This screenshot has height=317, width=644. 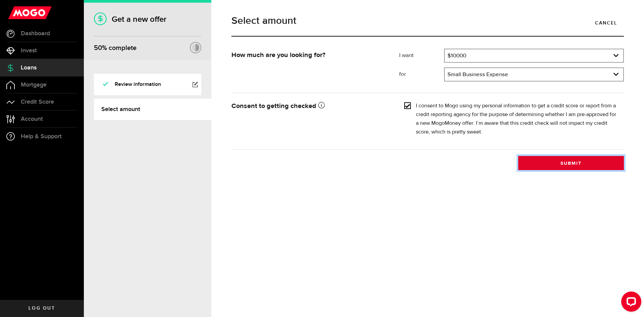 What do you see at coordinates (98, 48) in the screenshot?
I see `span: 50` at bounding box center [98, 48].